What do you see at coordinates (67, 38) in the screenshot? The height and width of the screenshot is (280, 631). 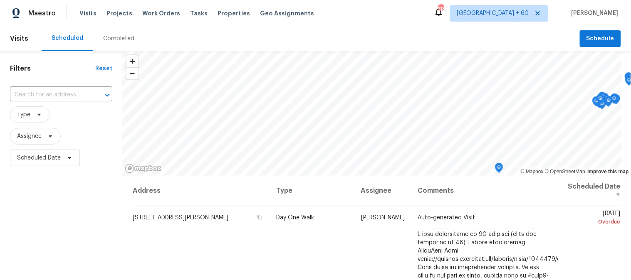 I see `div: Scheduled` at bounding box center [67, 38].